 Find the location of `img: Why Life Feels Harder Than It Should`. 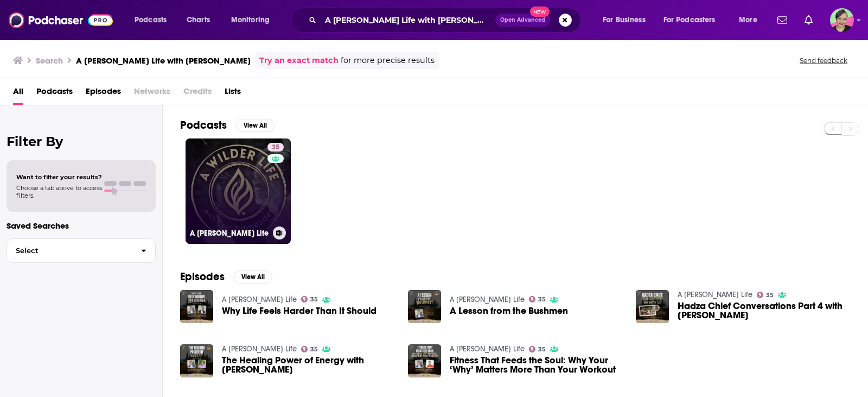

img: Why Life Feels Harder Than It Should is located at coordinates (197, 306).